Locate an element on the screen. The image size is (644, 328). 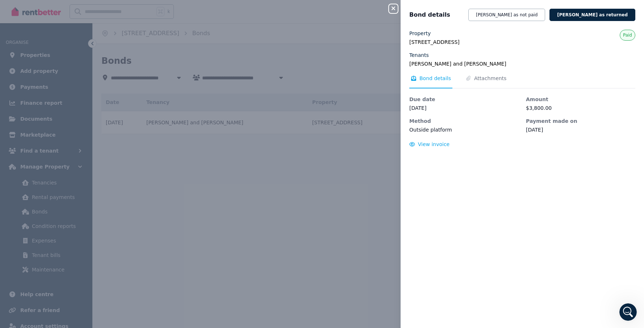
dt: Due date is located at coordinates (465, 99).